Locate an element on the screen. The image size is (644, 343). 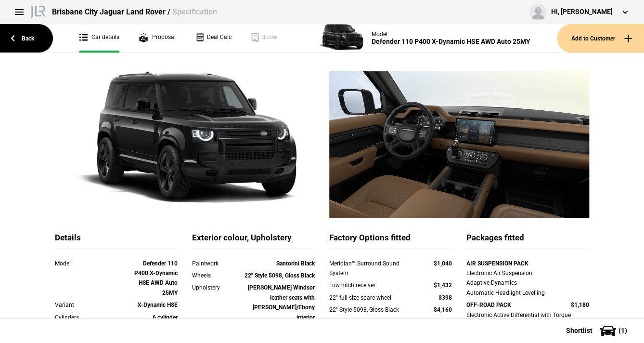
strong: $398 is located at coordinates (445, 298).